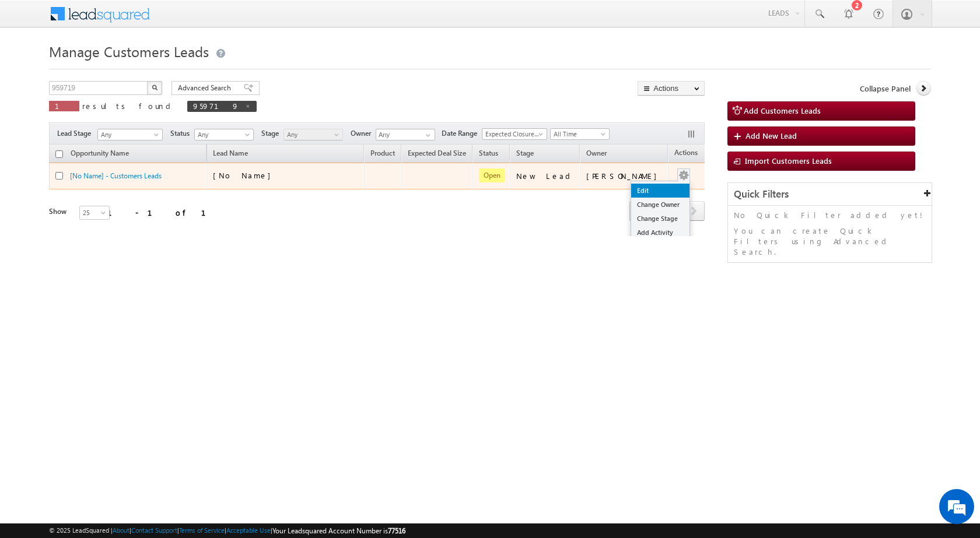  What do you see at coordinates (248, 530) in the screenshot?
I see `a: Acceptable Use` at bounding box center [248, 530].